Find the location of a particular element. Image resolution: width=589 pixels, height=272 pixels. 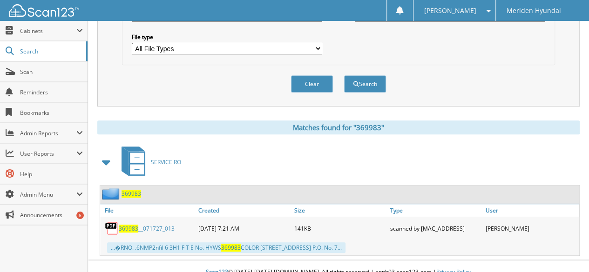

a: 369983 is located at coordinates (131, 194).